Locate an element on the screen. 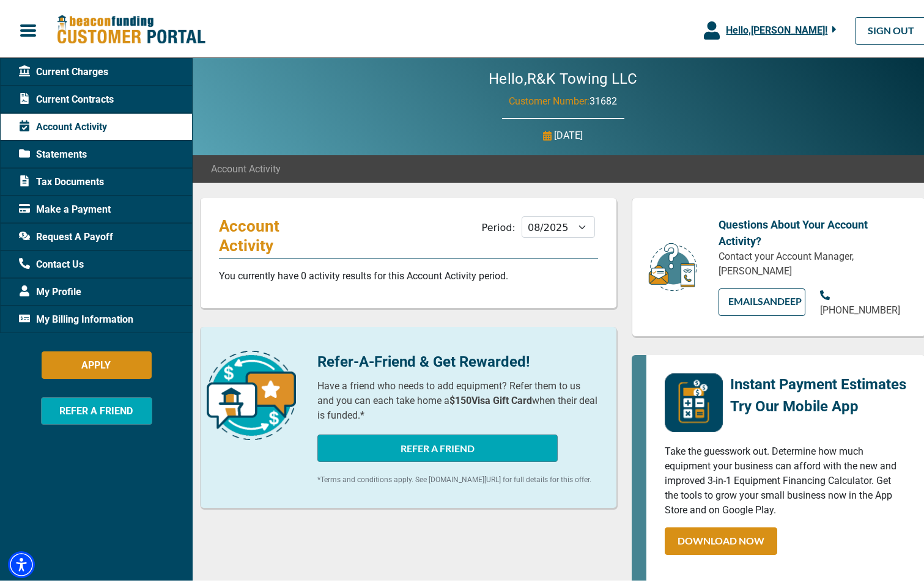 This screenshot has width=924, height=583. p: Instant Payment Estimates is located at coordinates (818, 382).